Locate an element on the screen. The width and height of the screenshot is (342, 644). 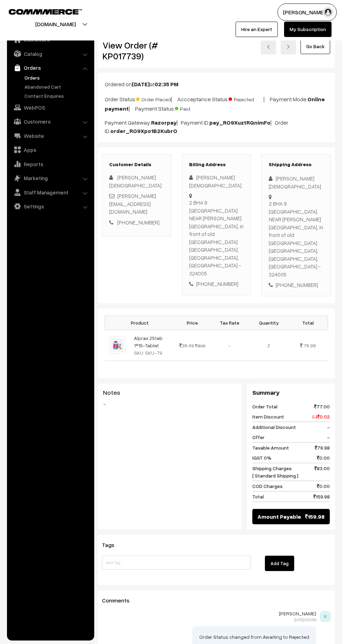
a: Abandoned Cart is located at coordinates (57, 86).